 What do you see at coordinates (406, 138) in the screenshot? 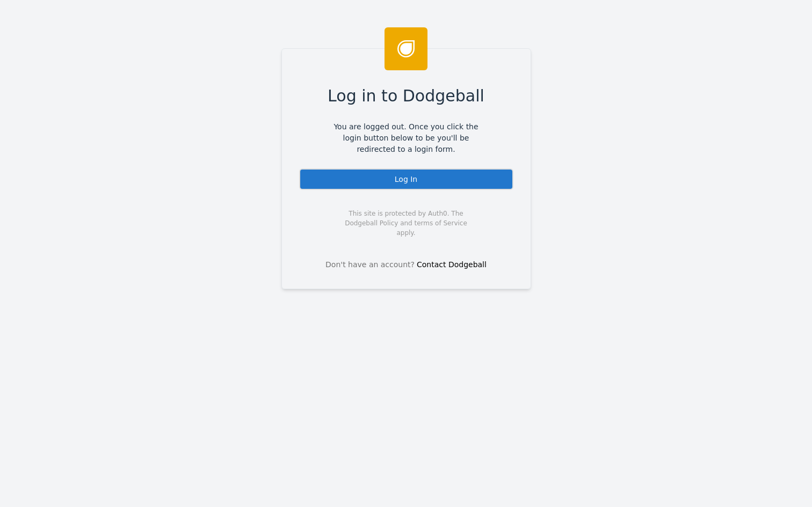
I see `span: You are logged out. Once you click the login button below to be you'll be redirected to a login f...` at bounding box center [406, 138].